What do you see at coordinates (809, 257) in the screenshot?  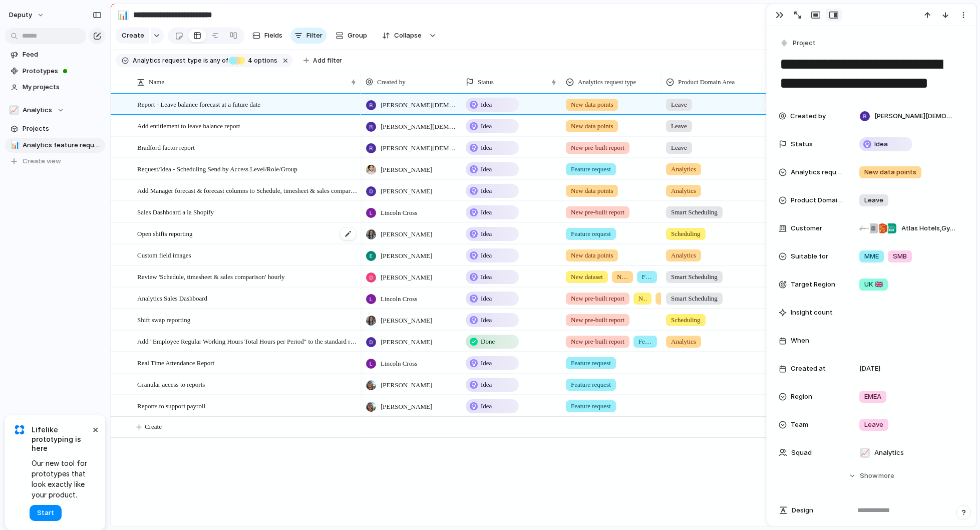 I see `span: Suitable for` at bounding box center [809, 257].